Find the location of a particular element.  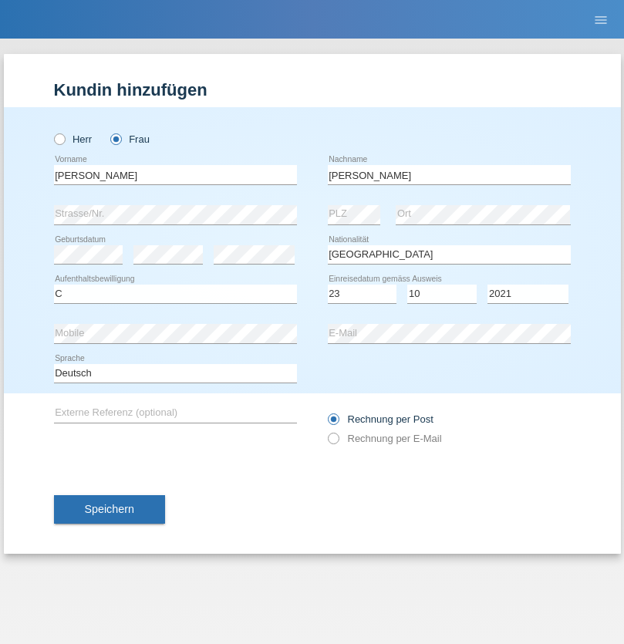

label: Rechnung per Post is located at coordinates (380, 419).